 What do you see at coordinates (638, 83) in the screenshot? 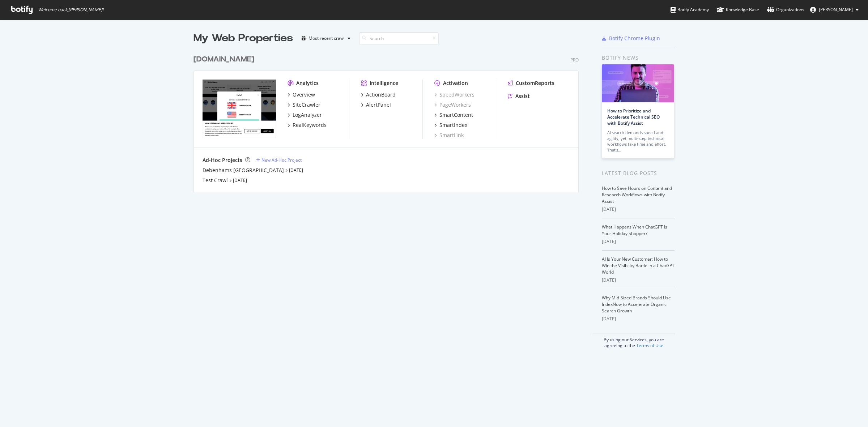
I see `img: How to Prioritize and Accelerate Technical SEO with Botify Assist` at bounding box center [638, 83].